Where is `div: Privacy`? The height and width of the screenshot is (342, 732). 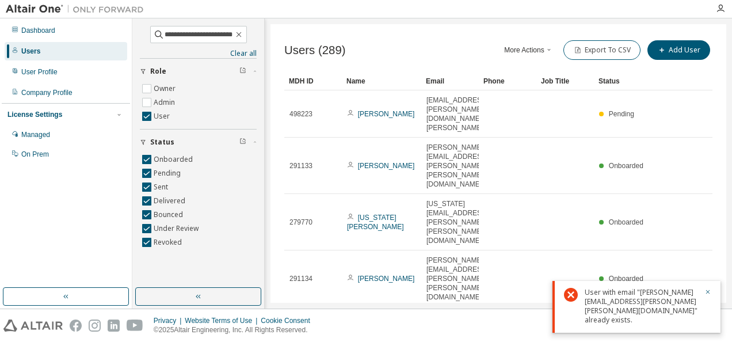 div: Privacy is located at coordinates (169, 320).